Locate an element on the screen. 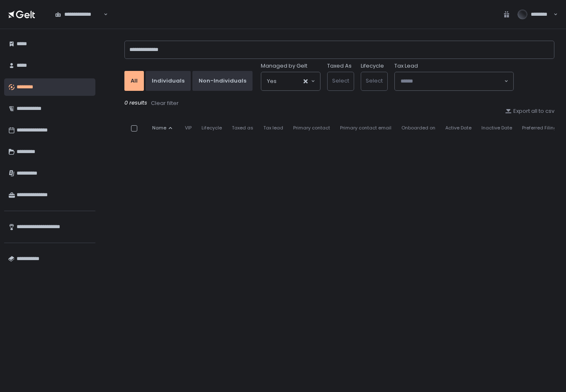  span: Taxed as is located at coordinates (243, 128).